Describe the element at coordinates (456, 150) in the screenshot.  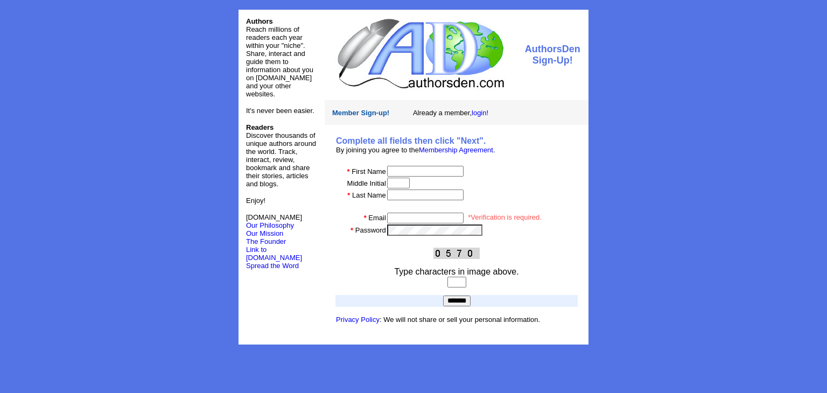
I see `a: Membership Agreement` at that location.